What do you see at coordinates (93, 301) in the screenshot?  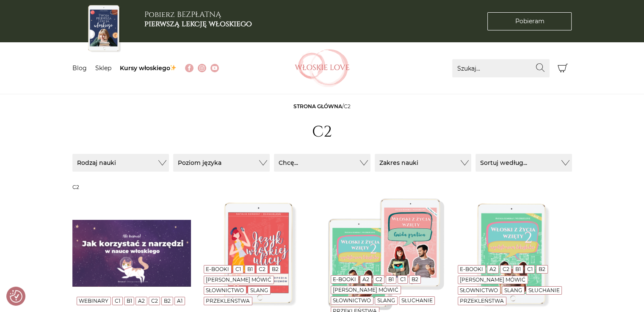 I see `a: Webinary` at bounding box center [93, 301].